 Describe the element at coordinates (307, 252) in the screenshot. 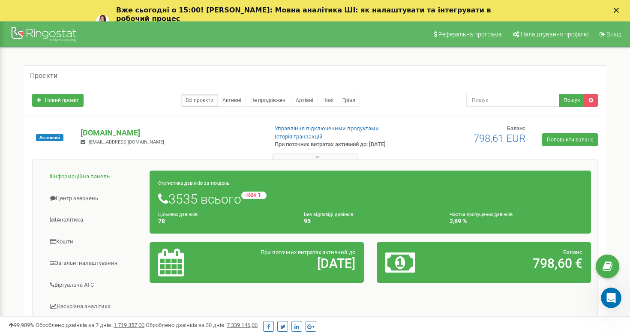

I see `span: При поточних витратах активний до` at that location.